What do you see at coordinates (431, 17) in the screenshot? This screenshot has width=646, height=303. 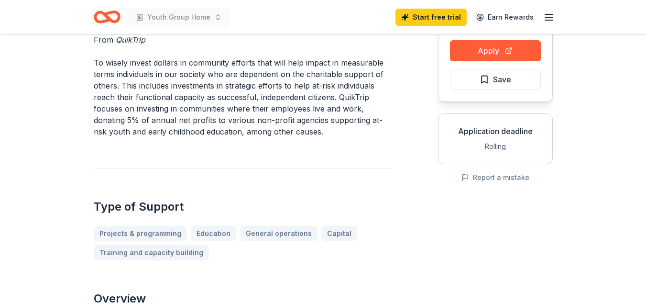 I see `a: Start free trial` at bounding box center [431, 17].